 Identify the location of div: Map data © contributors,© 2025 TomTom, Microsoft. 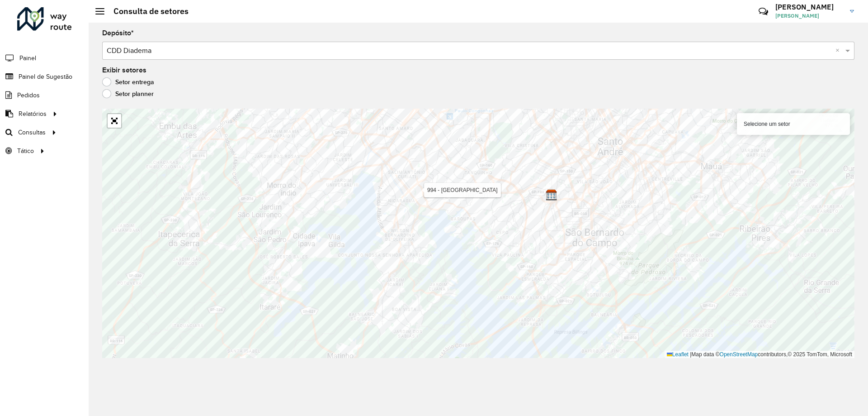
(760, 354).